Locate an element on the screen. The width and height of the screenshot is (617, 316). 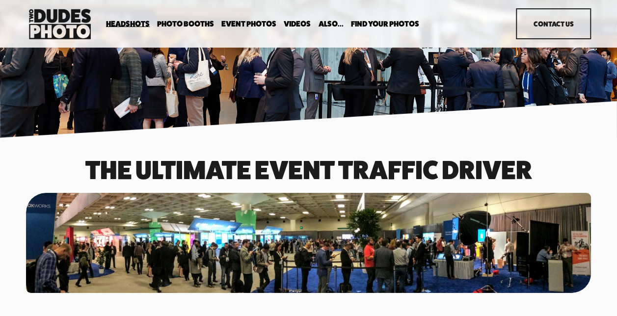
span: Headshots is located at coordinates (128, 24).